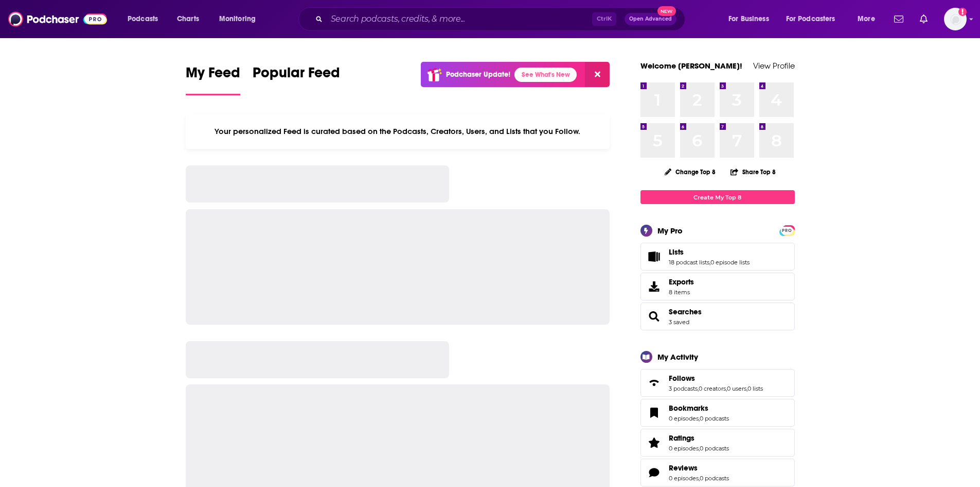 The height and width of the screenshot is (487, 980). What do you see at coordinates (690, 172) in the screenshot?
I see `button: Change Top 8` at bounding box center [690, 172].